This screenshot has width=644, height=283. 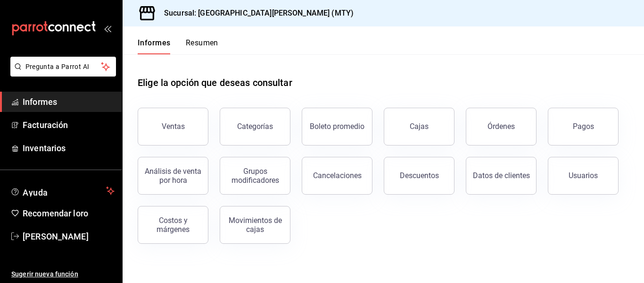 What do you see at coordinates (255, 176) in the screenshot?
I see `font: Grupos modificadores` at bounding box center [255, 176].